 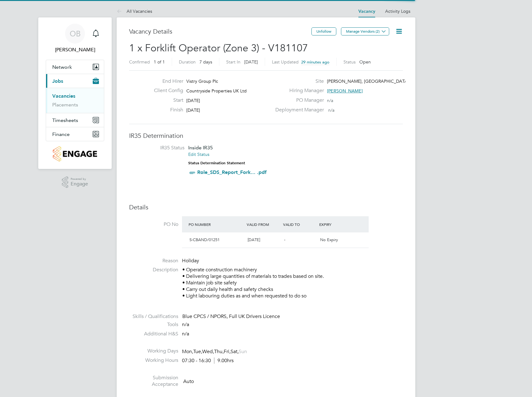 What do you see at coordinates (79, 179) in the screenshot?
I see `span: Powered by` at bounding box center [79, 179].